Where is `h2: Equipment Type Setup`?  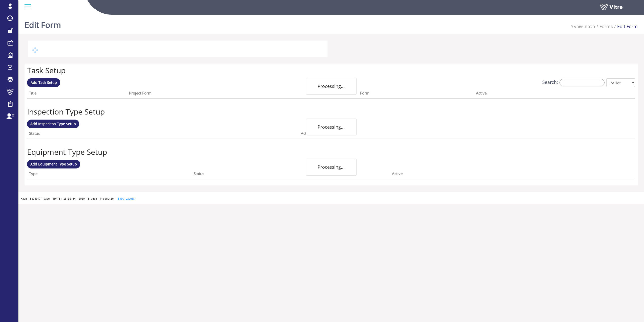
h2: Equipment Type Setup is located at coordinates (331, 152).